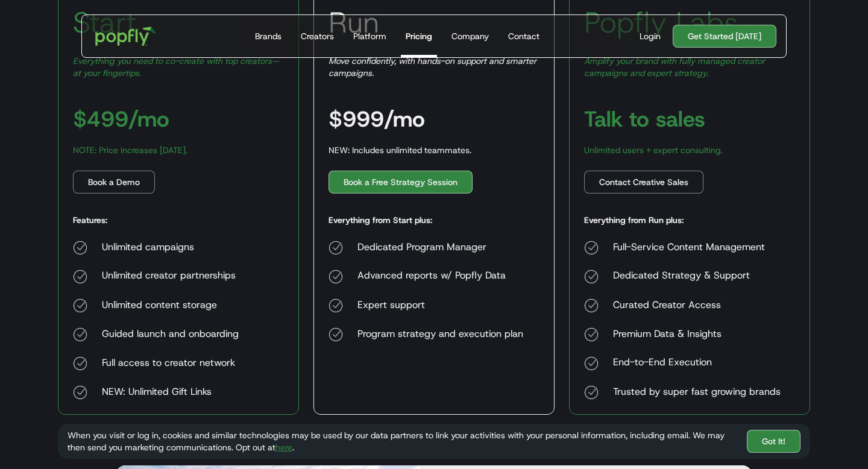  Describe the element at coordinates (697, 392) in the screenshot. I see `div: Trusted by super fast growing brands` at that location.